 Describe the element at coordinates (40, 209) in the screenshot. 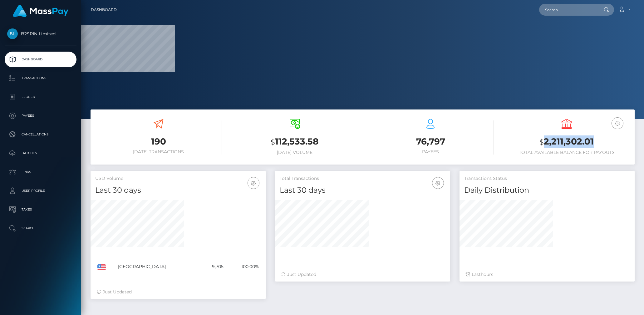

I see `a: Taxes` at that location.